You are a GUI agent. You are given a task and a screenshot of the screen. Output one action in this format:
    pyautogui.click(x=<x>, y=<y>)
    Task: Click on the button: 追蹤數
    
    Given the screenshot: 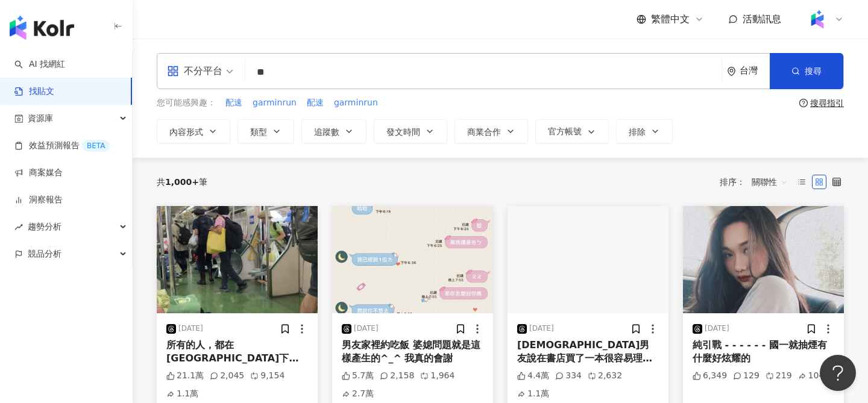 What is the action you would take?
    pyautogui.click(x=334, y=131)
    